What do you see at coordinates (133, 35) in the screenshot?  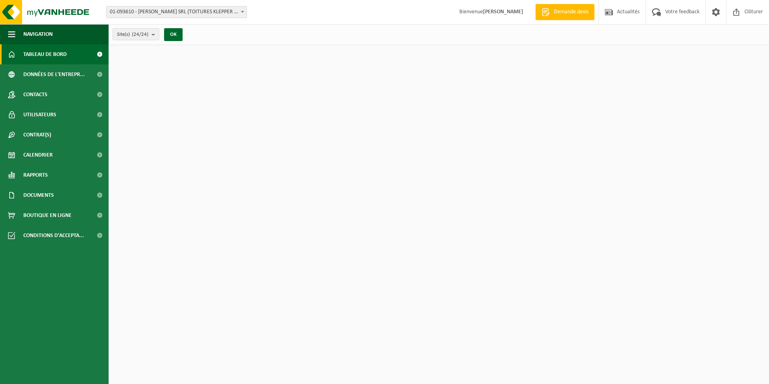 I see `span: Site(s)` at bounding box center [133, 35].